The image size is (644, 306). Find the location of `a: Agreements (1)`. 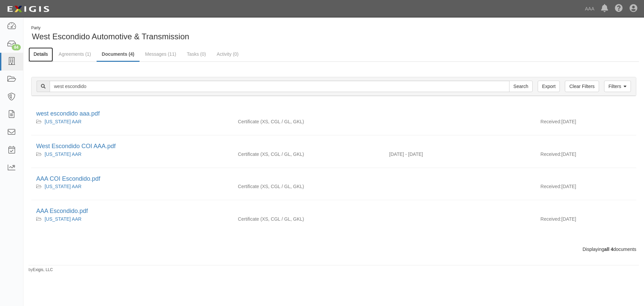

a: Agreements (1) is located at coordinates (75, 54).